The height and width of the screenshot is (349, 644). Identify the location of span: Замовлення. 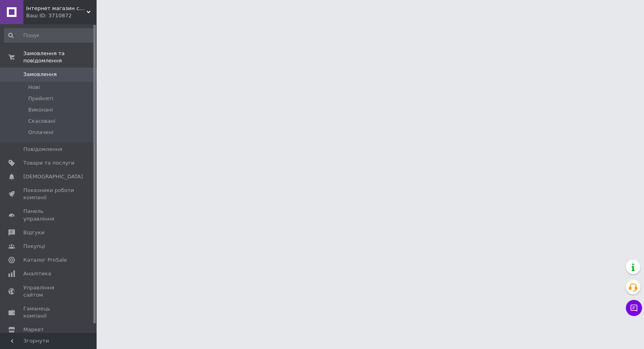
(40, 74).